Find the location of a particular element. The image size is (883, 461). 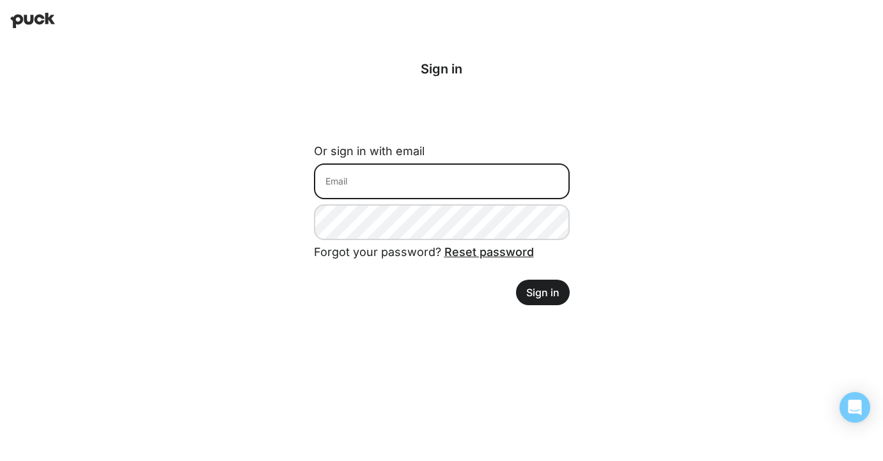

a: Reset password is located at coordinates (489, 252).